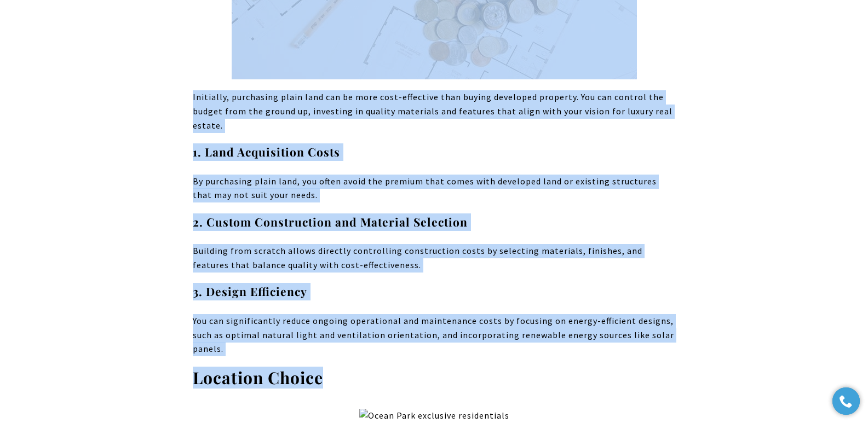 The height and width of the screenshot is (423, 868). I want to click on span: Initially, purchasing plain land can be more cost-effective than buying developed property. You c..., so click(433, 110).